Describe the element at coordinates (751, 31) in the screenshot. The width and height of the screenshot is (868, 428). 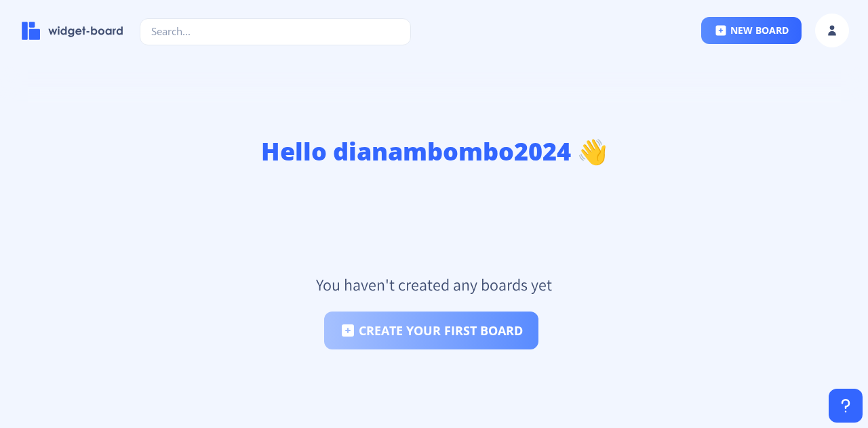
I see `button: new board` at that location.